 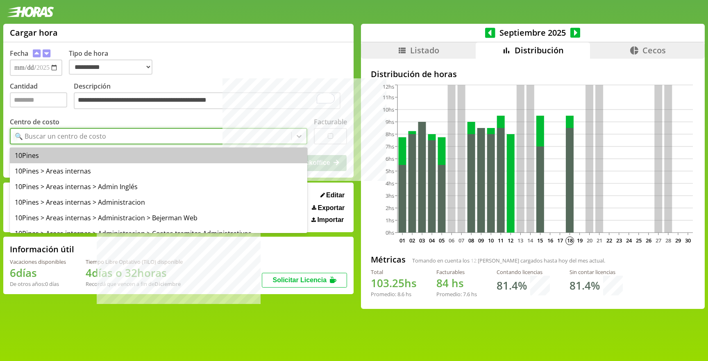 I want to click on text: 04, so click(x=432, y=240).